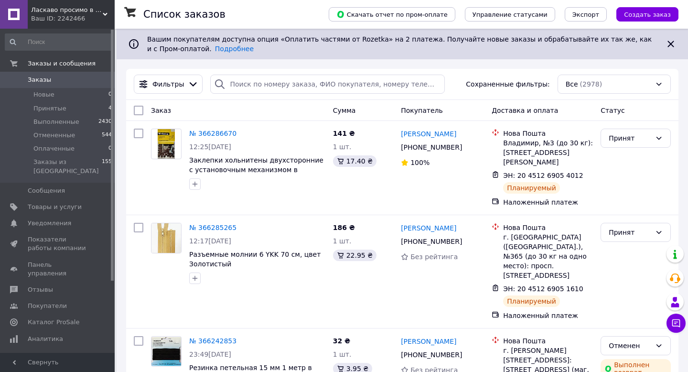 The image size is (688, 372). Describe the element at coordinates (184, 14) in the screenshot. I see `h1: Список заказов` at that location.